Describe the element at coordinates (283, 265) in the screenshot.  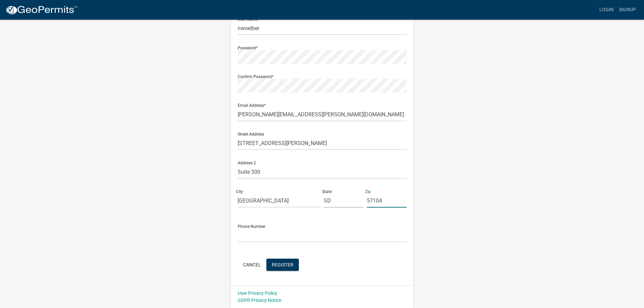
I see `button: Register` at that location.